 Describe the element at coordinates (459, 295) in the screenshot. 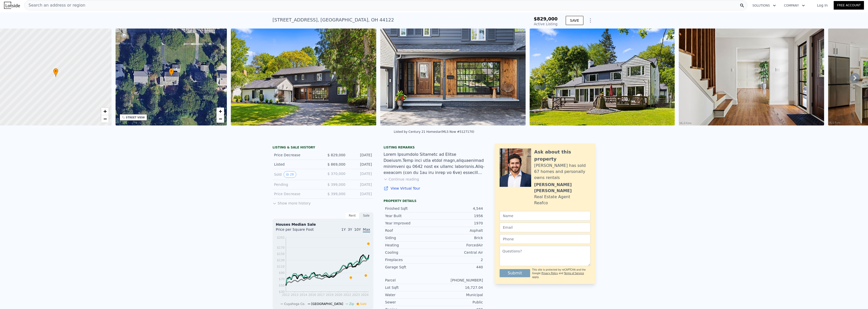

I see `div: Municipal` at that location.